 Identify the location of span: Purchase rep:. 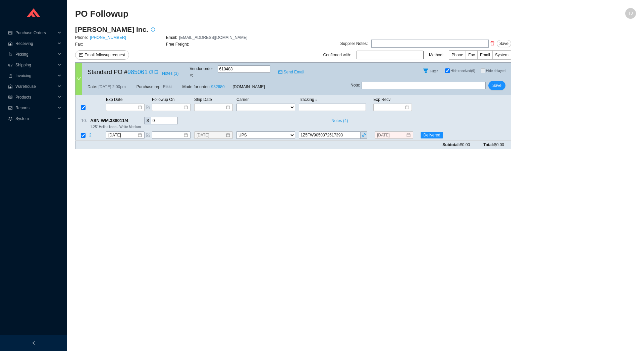
(149, 87).